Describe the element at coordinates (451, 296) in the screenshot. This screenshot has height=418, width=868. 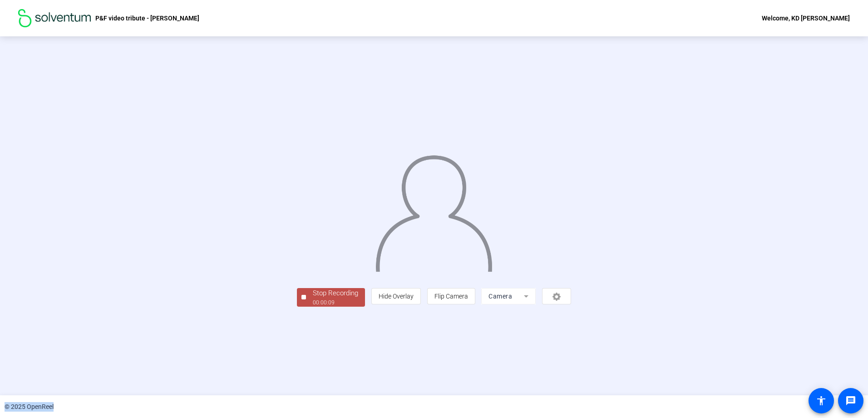
I see `button: Flip Camera` at that location.